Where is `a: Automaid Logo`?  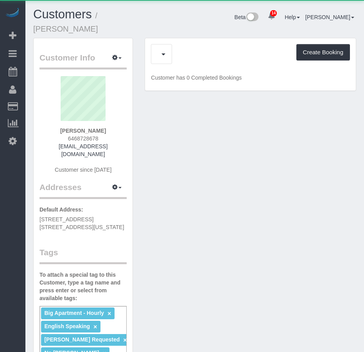 a: Automaid Logo is located at coordinates (12, 13).